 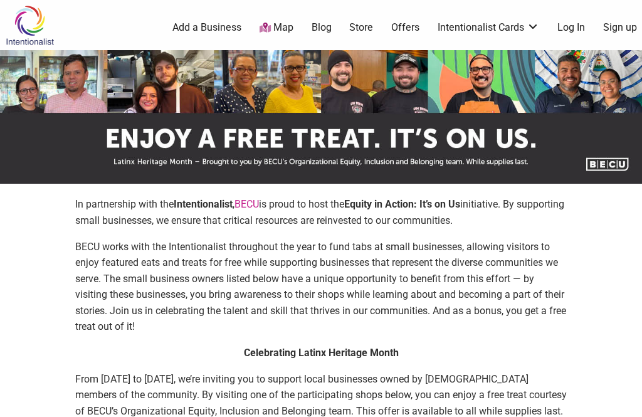 What do you see at coordinates (321, 287) in the screenshot?
I see `p: BECU works with the Intentionalist throughout the year to fund tabs at small businesses, allowing...` at bounding box center [321, 287].